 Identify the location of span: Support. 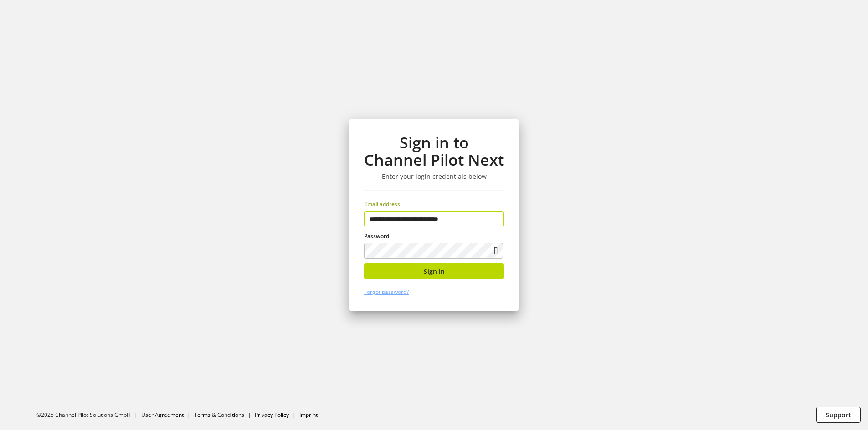
(838, 415).